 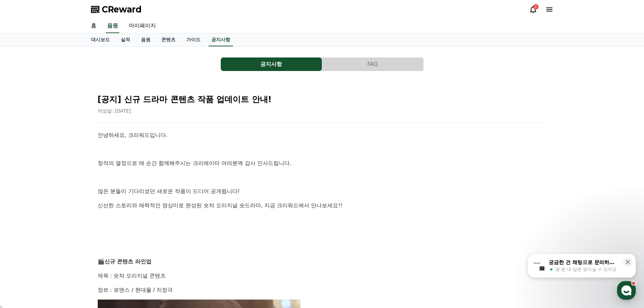 I want to click on button: 공지사항, so click(x=271, y=64).